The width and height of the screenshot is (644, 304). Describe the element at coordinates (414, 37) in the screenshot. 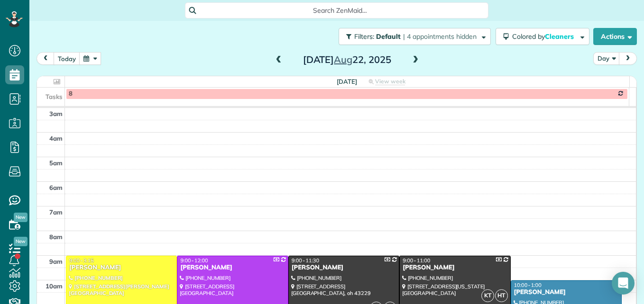

I see `button: Filters: Default | 4 appointments hidden` at that location.